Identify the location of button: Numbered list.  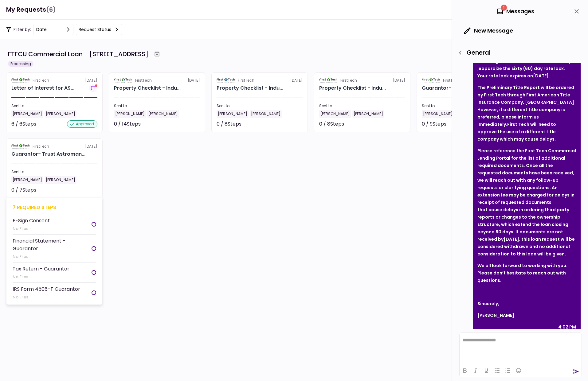
(508, 371).